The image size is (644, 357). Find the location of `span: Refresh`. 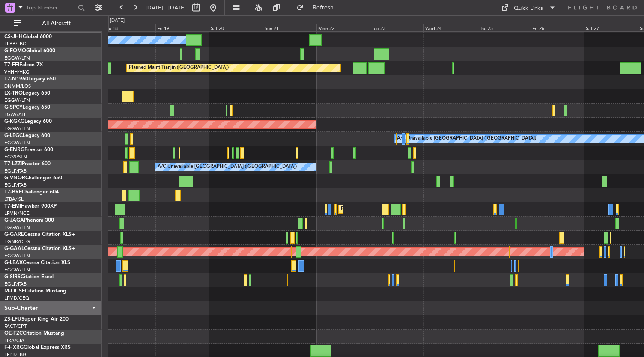

span: Refresh is located at coordinates (323, 7).